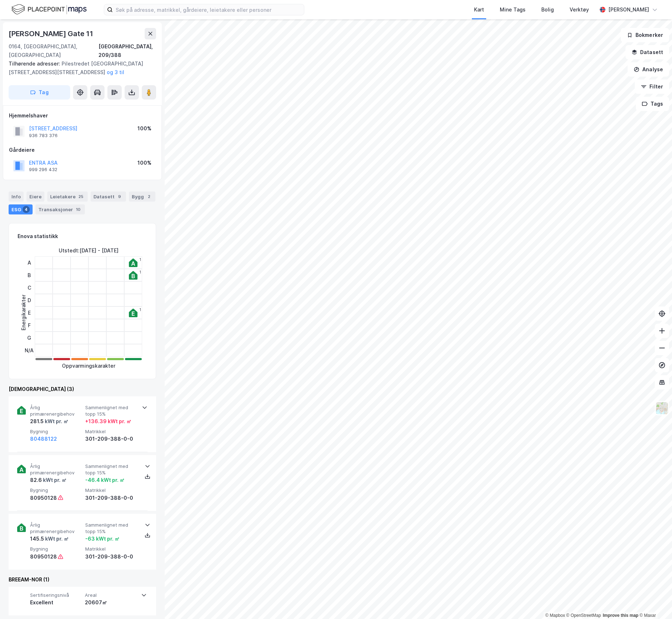 The width and height of the screenshot is (672, 619). What do you see at coordinates (21, 209) in the screenshot?
I see `div: ESG` at bounding box center [21, 209].